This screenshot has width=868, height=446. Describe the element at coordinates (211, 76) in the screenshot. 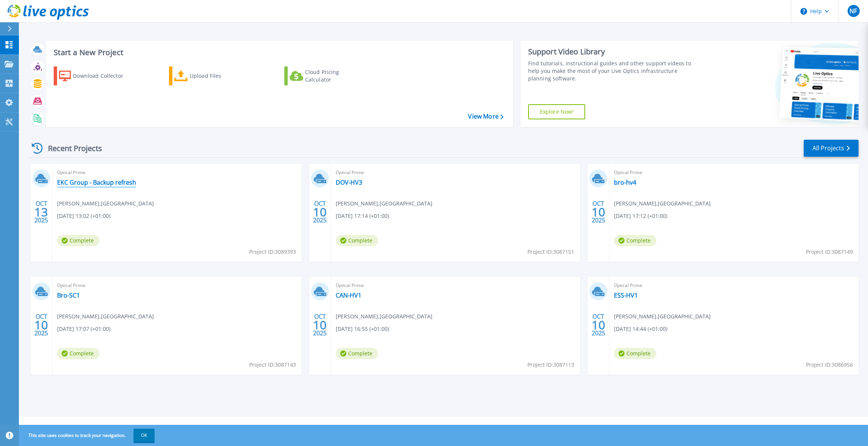

I see `a: Upload Files` at that location.